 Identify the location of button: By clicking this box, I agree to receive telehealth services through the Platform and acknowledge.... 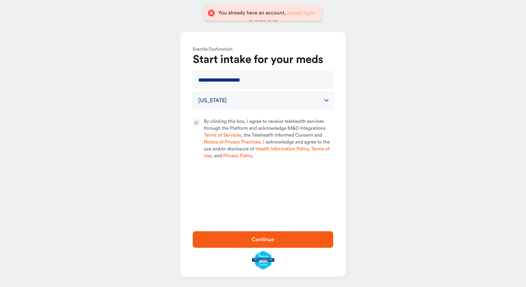
(196, 123).